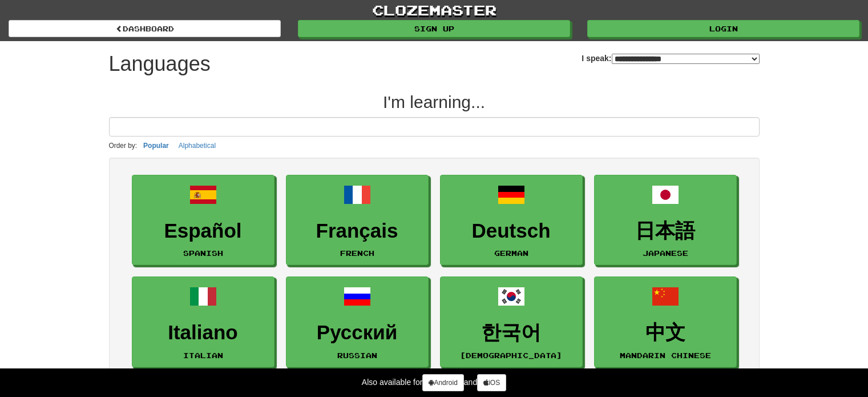  I want to click on small: German, so click(511, 253).